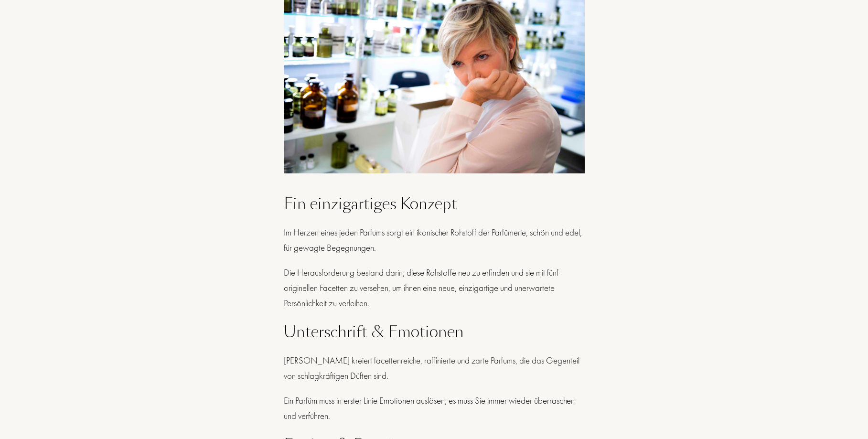  What do you see at coordinates (434, 204) in the screenshot?
I see `div: Ein einzigartiges Konzept` at bounding box center [434, 204].